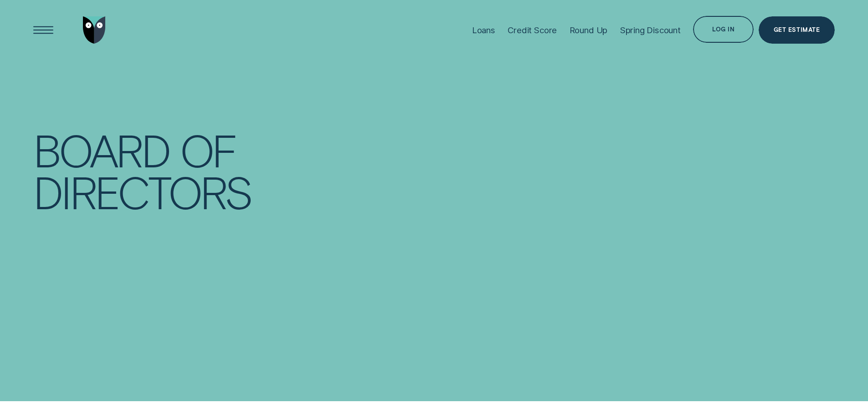 The image size is (868, 418). I want to click on div: Loans, so click(483, 30).